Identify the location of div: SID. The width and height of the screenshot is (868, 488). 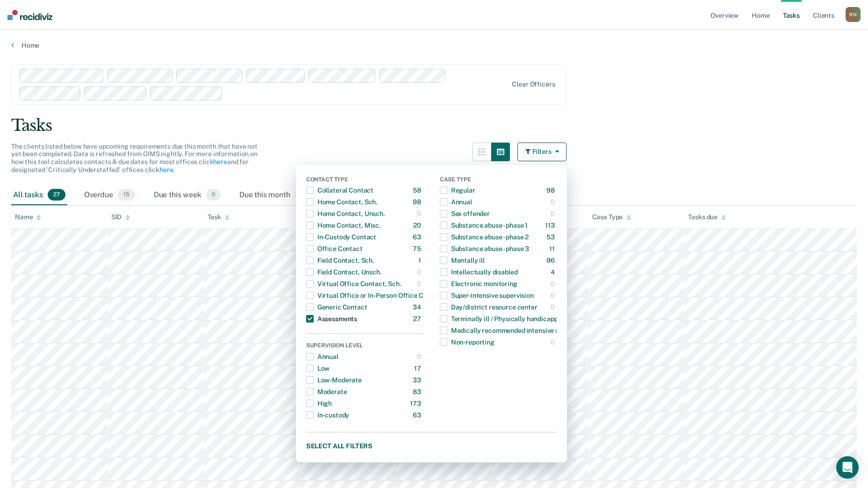
(120, 217).